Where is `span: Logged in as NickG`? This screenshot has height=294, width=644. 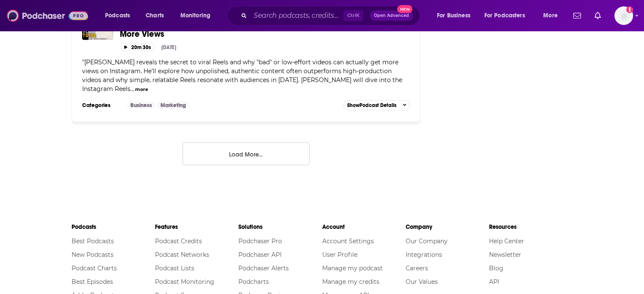
span: Logged in as NickG is located at coordinates (623, 16).